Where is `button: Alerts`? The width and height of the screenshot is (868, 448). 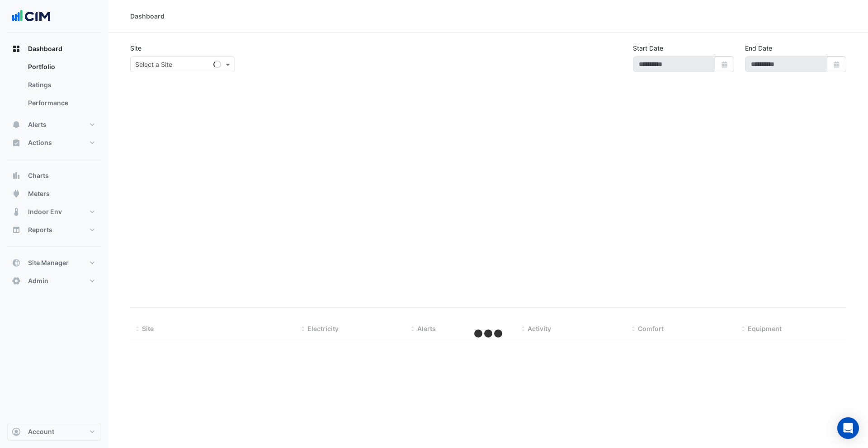
button: Alerts is located at coordinates (54, 125).